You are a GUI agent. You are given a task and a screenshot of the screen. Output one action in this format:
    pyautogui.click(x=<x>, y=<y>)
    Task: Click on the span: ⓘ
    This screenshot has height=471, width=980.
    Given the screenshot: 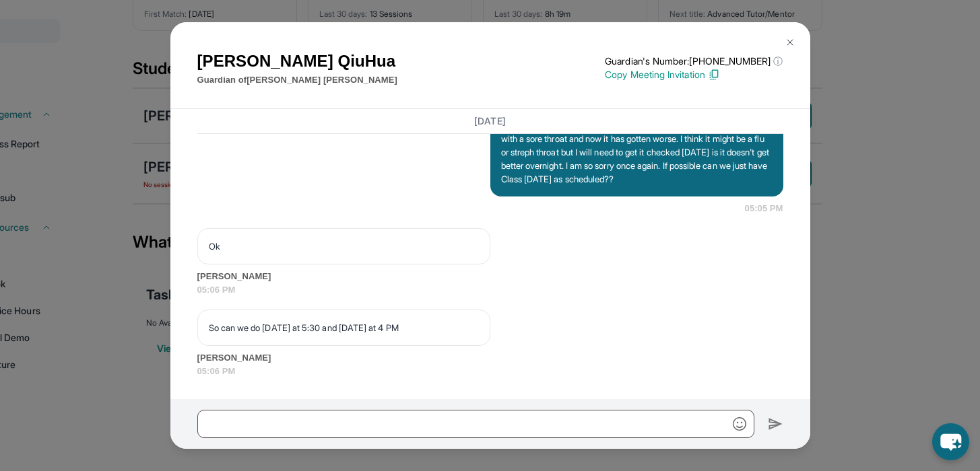 What is the action you would take?
    pyautogui.click(x=778, y=61)
    